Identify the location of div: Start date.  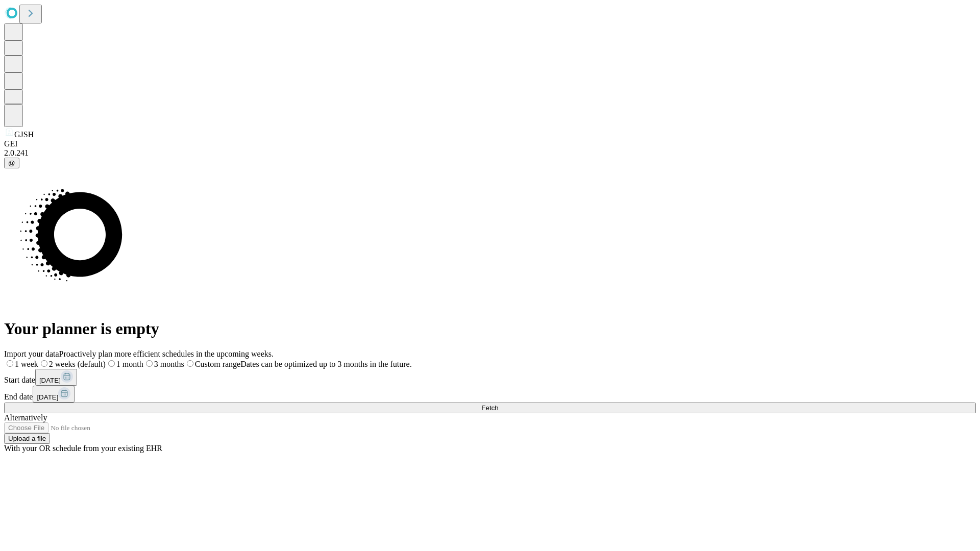
(490, 377).